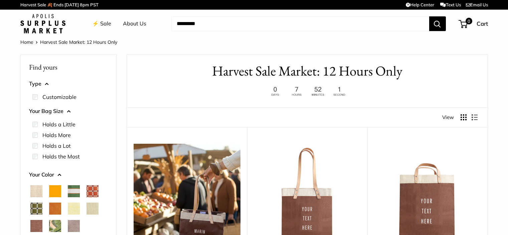 The height and width of the screenshot is (235, 508). What do you see at coordinates (36, 226) in the screenshot?
I see `button: Mustang` at bounding box center [36, 226].